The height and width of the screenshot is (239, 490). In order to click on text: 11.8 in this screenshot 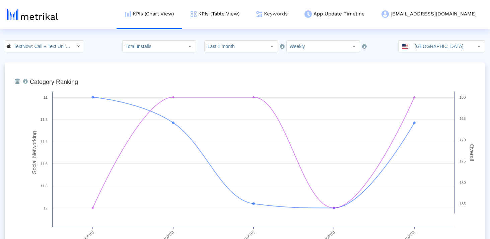, I will do `click(44, 186)`.